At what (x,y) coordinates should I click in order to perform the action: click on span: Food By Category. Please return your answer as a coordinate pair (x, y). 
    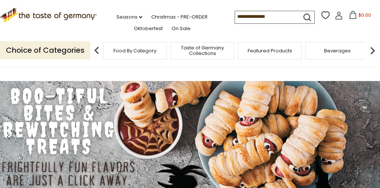
    Looking at the image, I should click on (135, 50).